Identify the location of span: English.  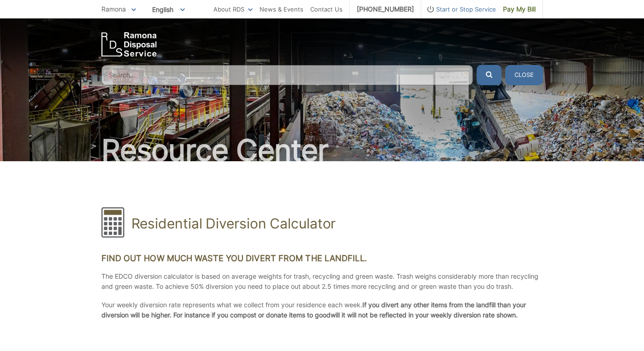
(168, 9).